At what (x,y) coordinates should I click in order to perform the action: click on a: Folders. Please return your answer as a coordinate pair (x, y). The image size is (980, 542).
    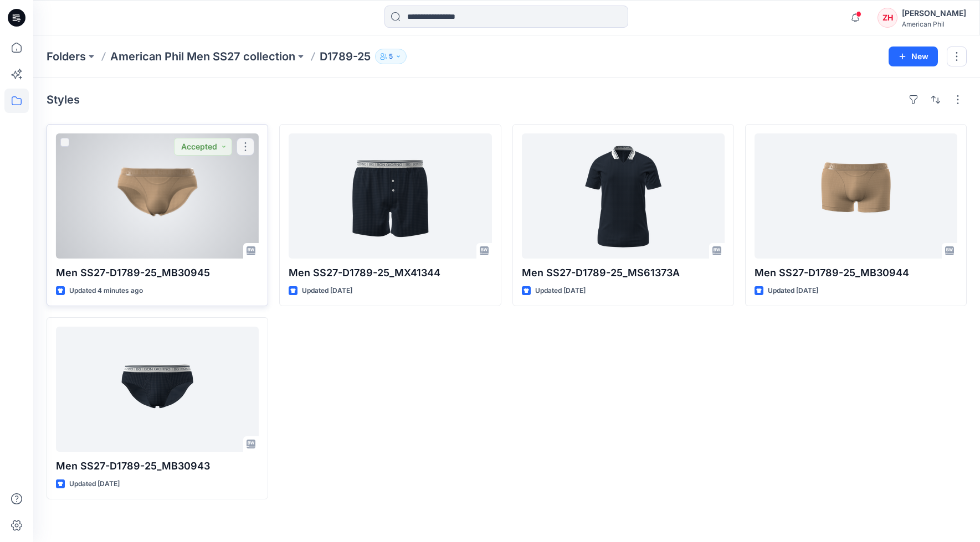
    Looking at the image, I should click on (66, 56).